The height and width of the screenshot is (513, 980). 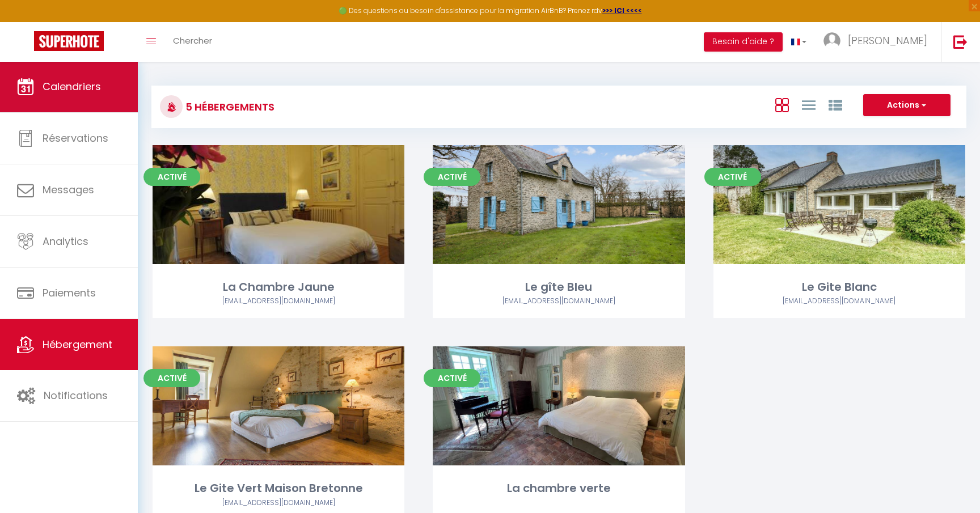 I want to click on span: Analytics, so click(x=65, y=241).